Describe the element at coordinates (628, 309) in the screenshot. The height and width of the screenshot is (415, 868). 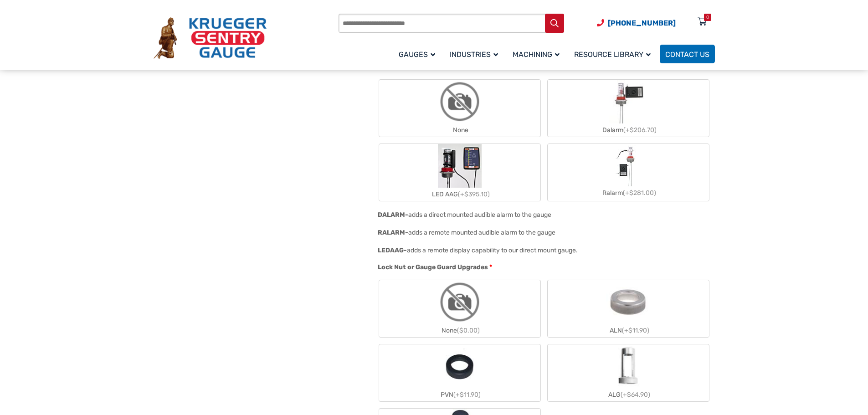
I see `label: ALN` at that location.